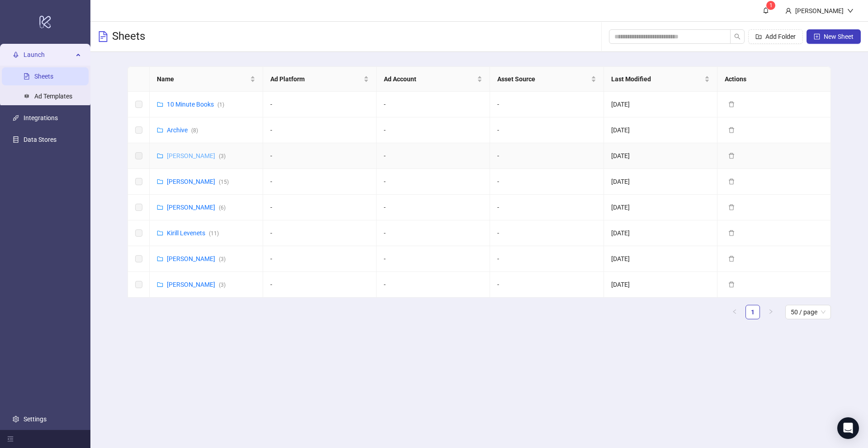 This screenshot has height=448, width=868. I want to click on span: search, so click(737, 37).